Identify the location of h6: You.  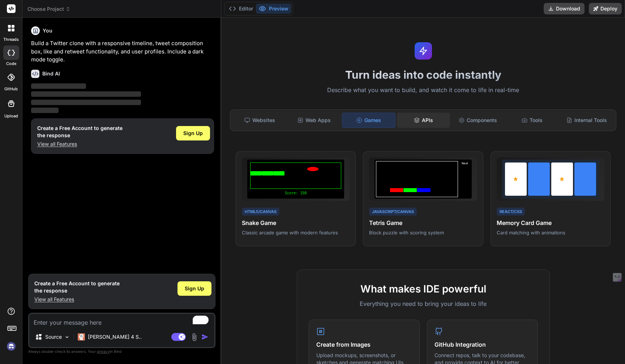
(47, 30).